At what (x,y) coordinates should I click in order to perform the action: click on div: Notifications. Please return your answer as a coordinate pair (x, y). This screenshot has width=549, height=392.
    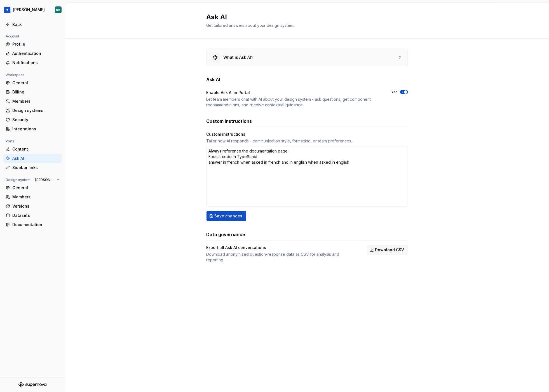
    Looking at the image, I should click on (36, 63).